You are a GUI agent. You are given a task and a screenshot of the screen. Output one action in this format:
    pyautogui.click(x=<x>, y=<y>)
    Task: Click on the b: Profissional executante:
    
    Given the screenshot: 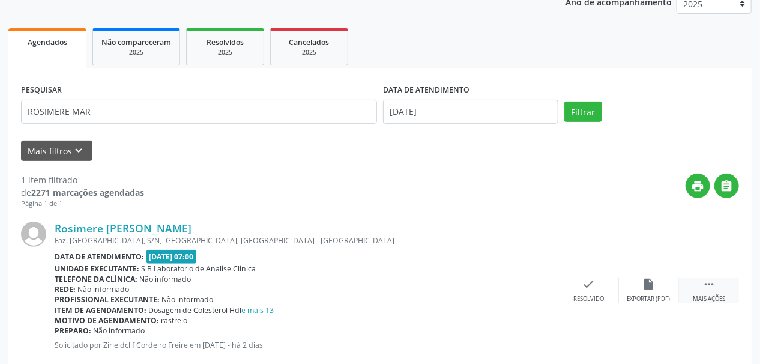 What is the action you would take?
    pyautogui.click(x=107, y=299)
    